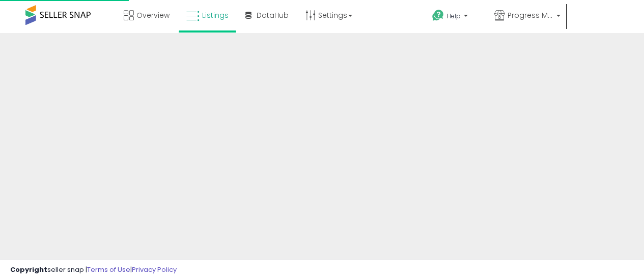 The height and width of the screenshot is (280, 644). Describe the element at coordinates (454, 16) in the screenshot. I see `span: Help` at that location.